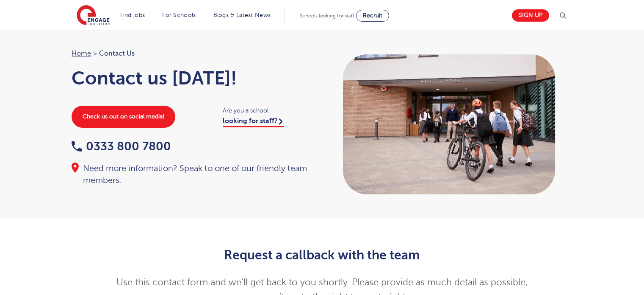  I want to click on a: Sign up, so click(531, 15).